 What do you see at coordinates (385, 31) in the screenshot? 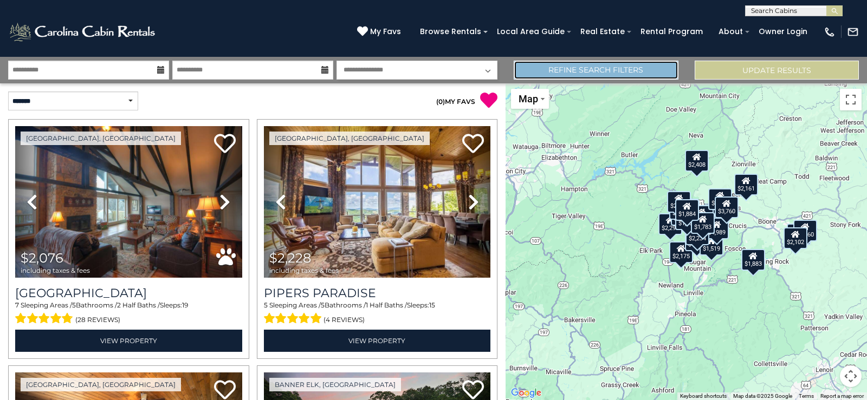
I see `span: My Favs` at bounding box center [385, 31].